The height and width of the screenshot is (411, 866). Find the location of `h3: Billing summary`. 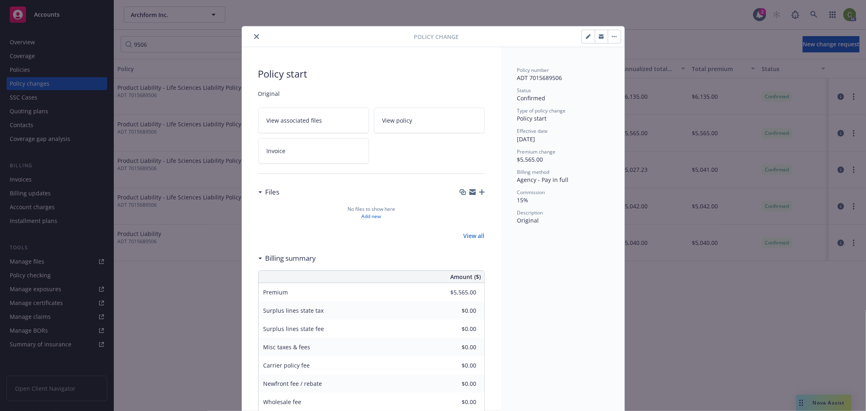

h3: Billing summary is located at coordinates (291, 258).